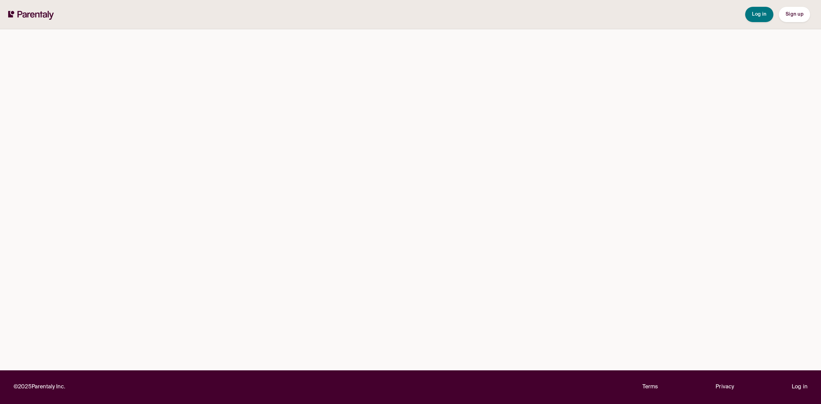 Image resolution: width=821 pixels, height=404 pixels. I want to click on span: Sign up, so click(795, 14).